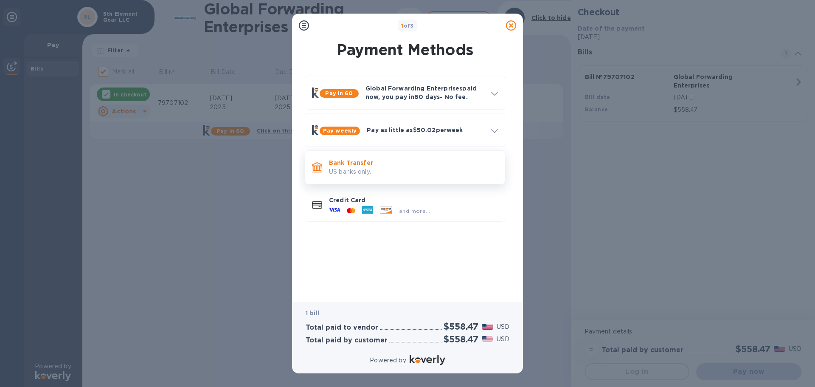 The image size is (815, 387). I want to click on p: Global Forwarding Enterprises paid now, you pay in 60 days - No fee., so click(425, 93).